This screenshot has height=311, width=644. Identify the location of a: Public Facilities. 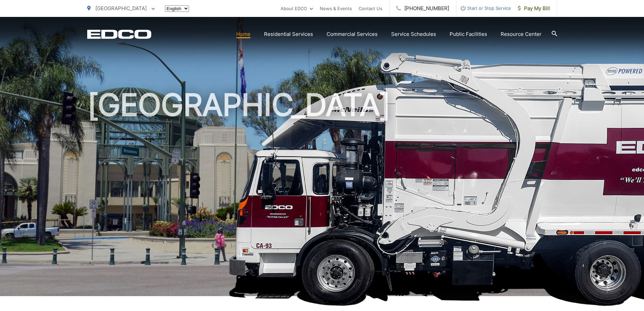
(468, 34).